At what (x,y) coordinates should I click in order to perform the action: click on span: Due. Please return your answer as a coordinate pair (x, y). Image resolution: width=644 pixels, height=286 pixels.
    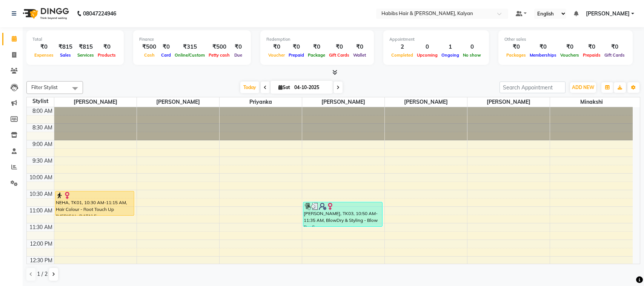
    Looking at the image, I should click on (238, 55).